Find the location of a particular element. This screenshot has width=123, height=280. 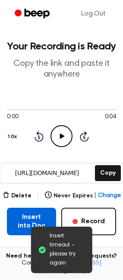

a: Beep is located at coordinates (33, 14).